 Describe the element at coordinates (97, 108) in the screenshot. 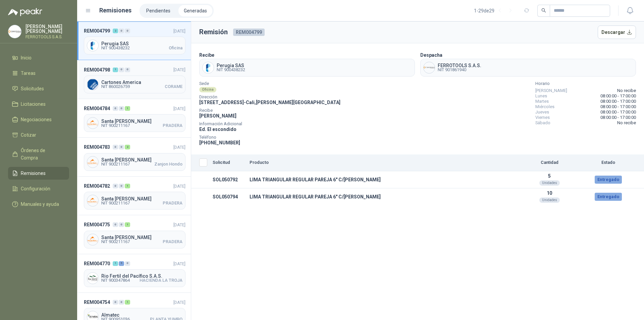

I see `span: REM004784` at that location.